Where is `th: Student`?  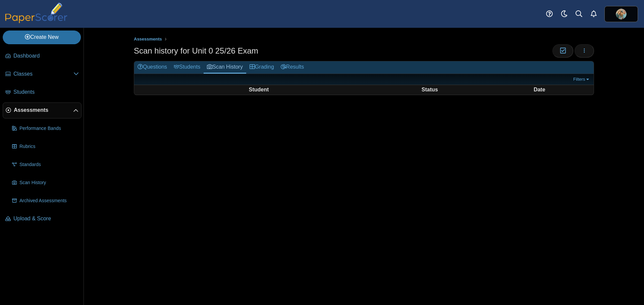
th: Student is located at coordinates (258, 90).